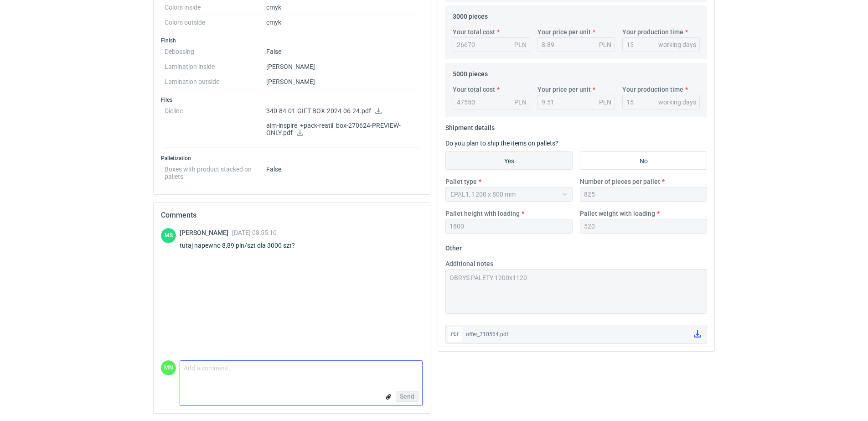 This screenshot has width=868, height=421. I want to click on label: Do you plan to ship the items on pallets?, so click(502, 144).